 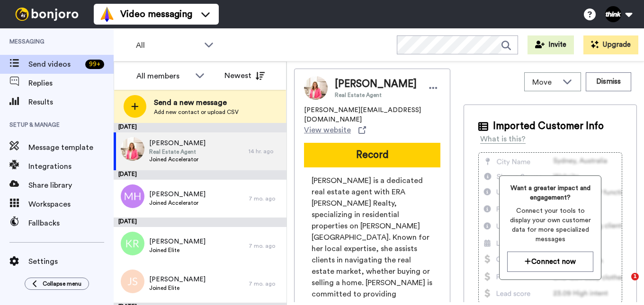 I want to click on span: Fallbacks, so click(x=71, y=223).